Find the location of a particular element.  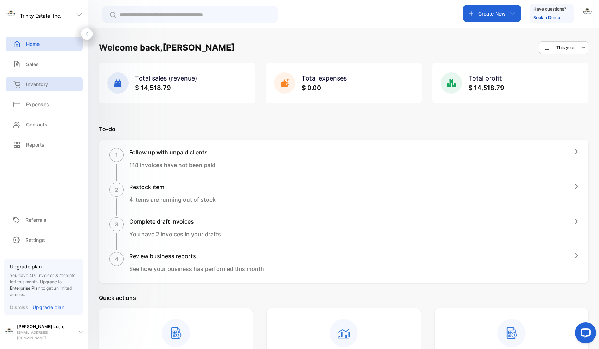

p: You have 2 invoices In your drafts is located at coordinates (175, 234).